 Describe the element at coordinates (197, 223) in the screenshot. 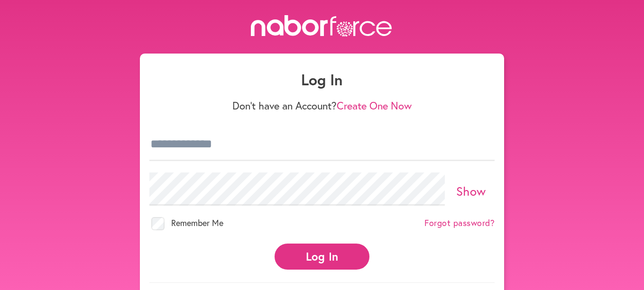

I see `span: Remember Me` at that location.